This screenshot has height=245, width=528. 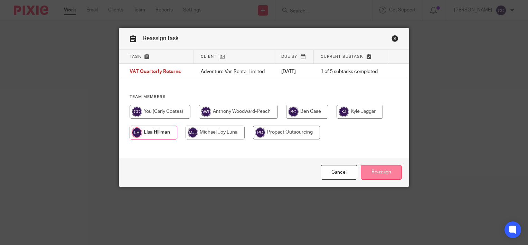 I want to click on td: 1 of 5 subtasks completed, so click(x=351, y=72).